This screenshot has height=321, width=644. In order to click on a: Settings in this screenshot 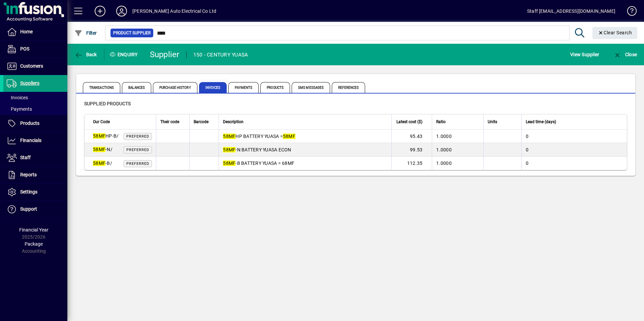, I will do `click(35, 192)`.